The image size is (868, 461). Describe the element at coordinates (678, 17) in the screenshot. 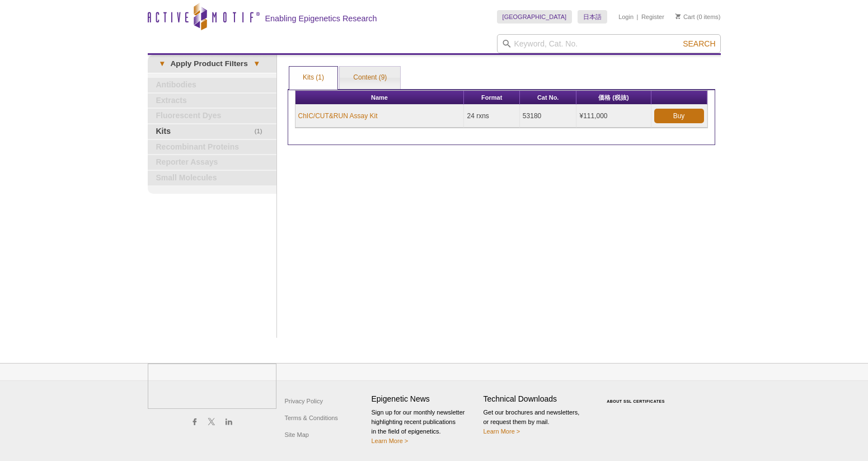

I see `img: Your Cart` at that location.